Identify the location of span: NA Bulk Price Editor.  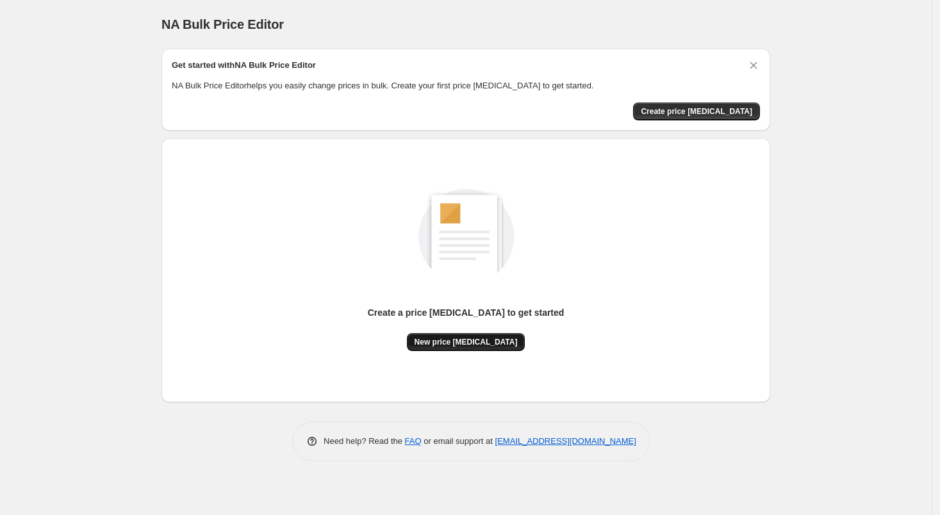
(222, 24).